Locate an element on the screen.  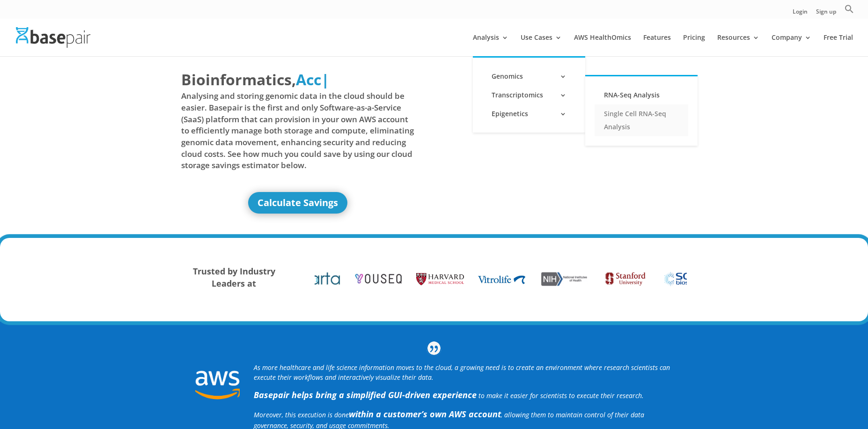
a: Resources is located at coordinates (739, 45).